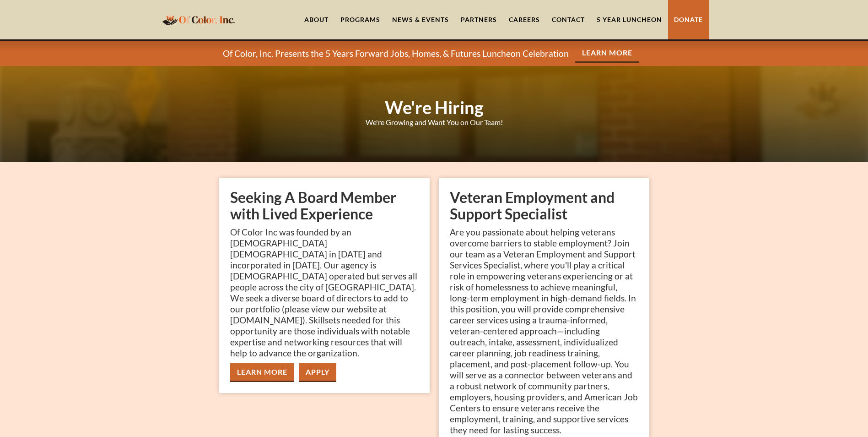 The height and width of the screenshot is (437, 868). Describe the element at coordinates (396, 53) in the screenshot. I see `p: Of Color, Inc. Presents the 5 Years Forward Jobs, Homes, & Futures Luncheon Celebration` at that location.